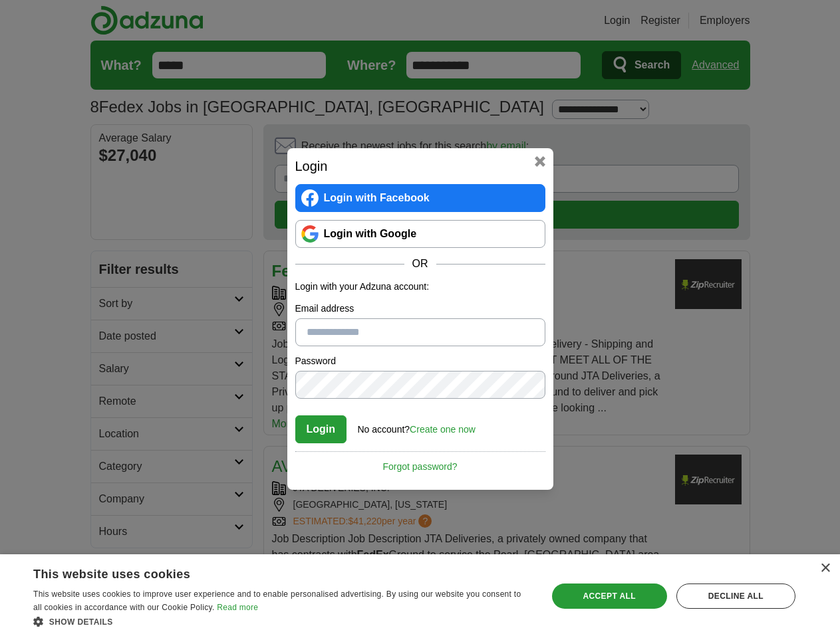  Describe the element at coordinates (282, 622) in the screenshot. I see `div: Show details` at that location.